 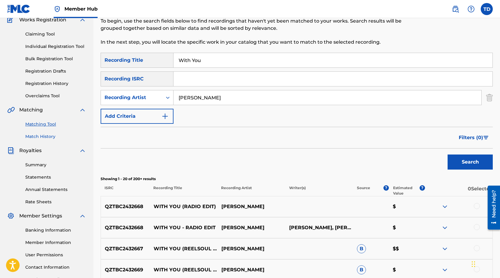 I want to click on a: Statements, so click(x=56, y=177).